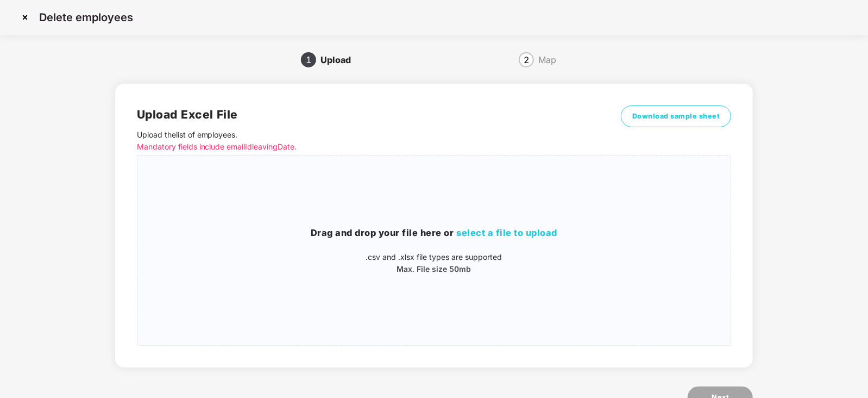 The width and height of the screenshot is (868, 398). I want to click on p: Mandatory fields include emailId leavingDate., so click(360, 147).